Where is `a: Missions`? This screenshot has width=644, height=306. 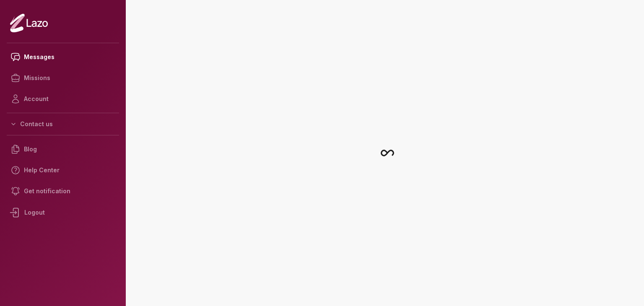 a: Missions is located at coordinates (63, 78).